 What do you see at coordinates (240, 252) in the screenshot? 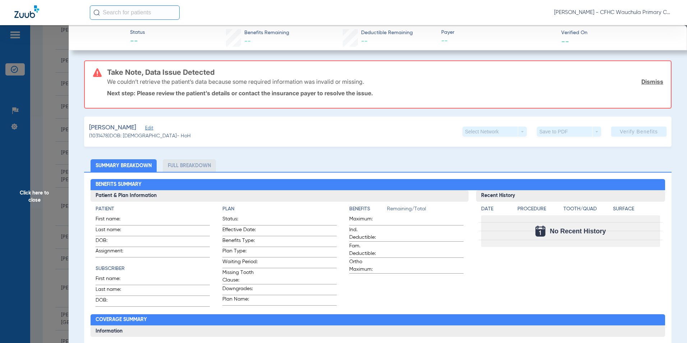
I see `span: Plan Type:` at bounding box center [240, 252].